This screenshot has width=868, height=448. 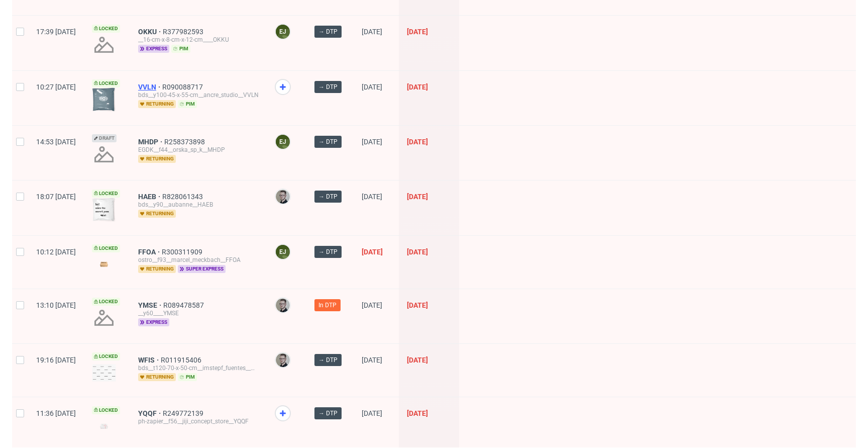 I want to click on a: R377982593, so click(x=184, y=32).